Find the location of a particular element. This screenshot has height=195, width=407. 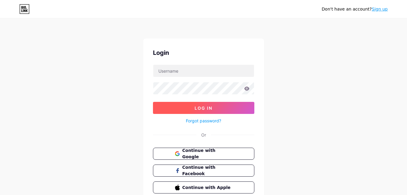

a: Forgot password? is located at coordinates (204, 121).